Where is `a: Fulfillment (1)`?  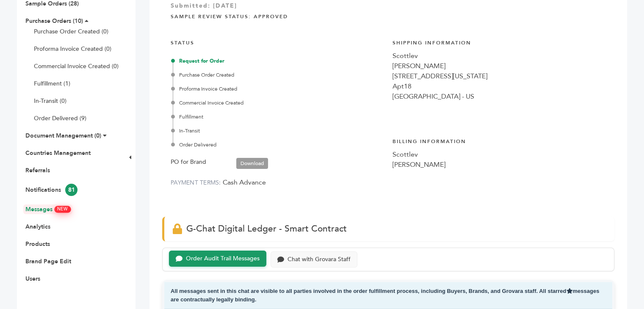
a: Fulfillment (1) is located at coordinates (52, 83).